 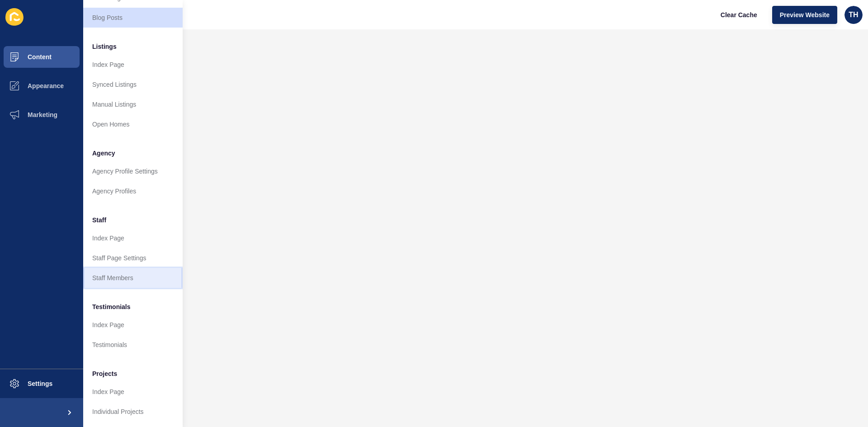 What do you see at coordinates (111, 307) in the screenshot?
I see `span: Testimonials` at bounding box center [111, 307].